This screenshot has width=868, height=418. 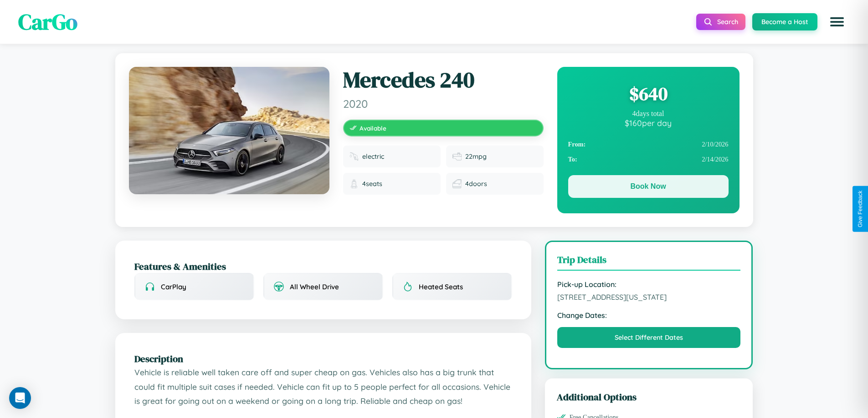 What do you see at coordinates (648, 144) in the screenshot?
I see `div: 2 / 10 / 2026` at bounding box center [648, 144].